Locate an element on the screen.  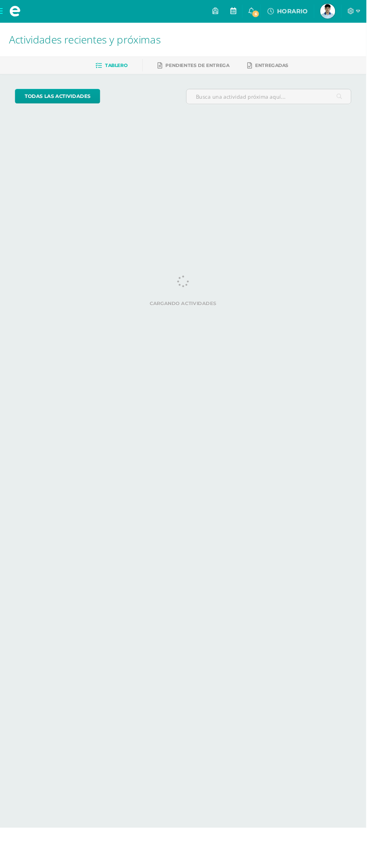
span: 6 is located at coordinates (268, 15).